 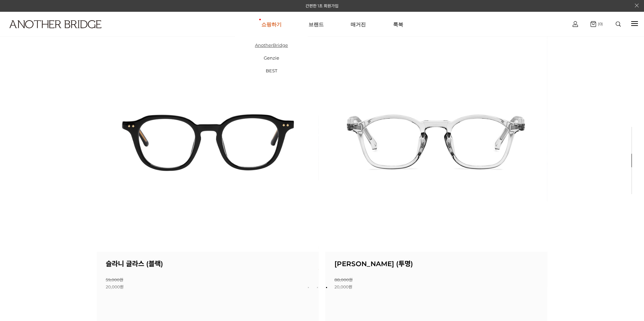 What do you see at coordinates (618, 24) in the screenshot?
I see `img: search` at bounding box center [618, 24].